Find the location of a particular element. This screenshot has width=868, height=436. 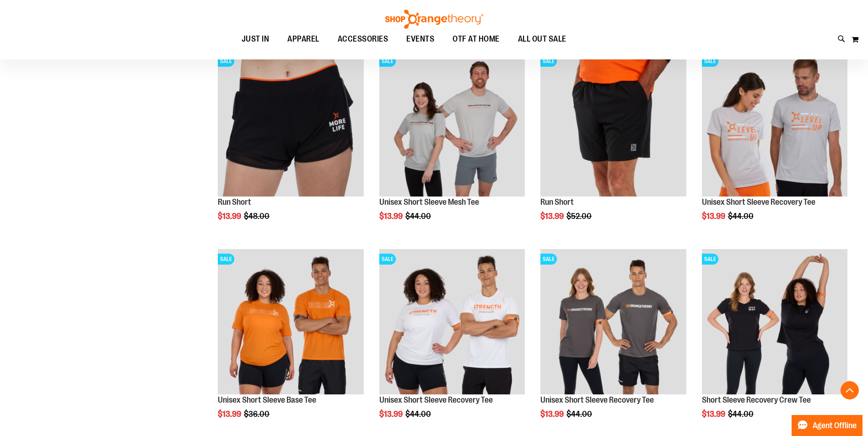

a: Short Sleeve Recovery Crew Tee is located at coordinates (756, 400).